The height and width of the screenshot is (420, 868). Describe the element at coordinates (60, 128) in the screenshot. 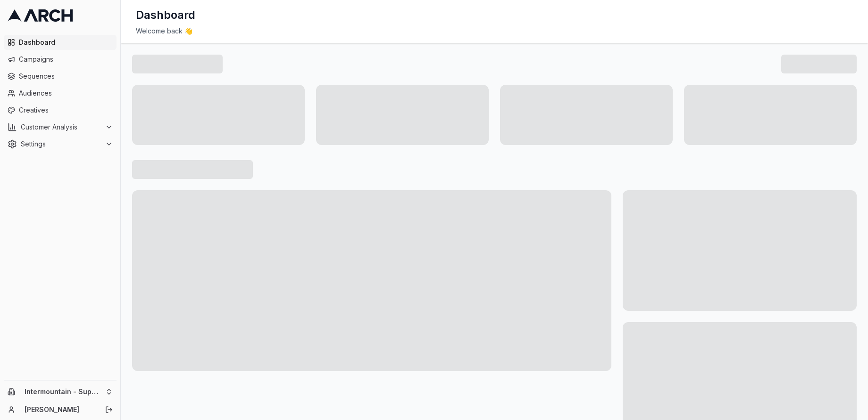

I see `button: Customer Analysis` at that location.